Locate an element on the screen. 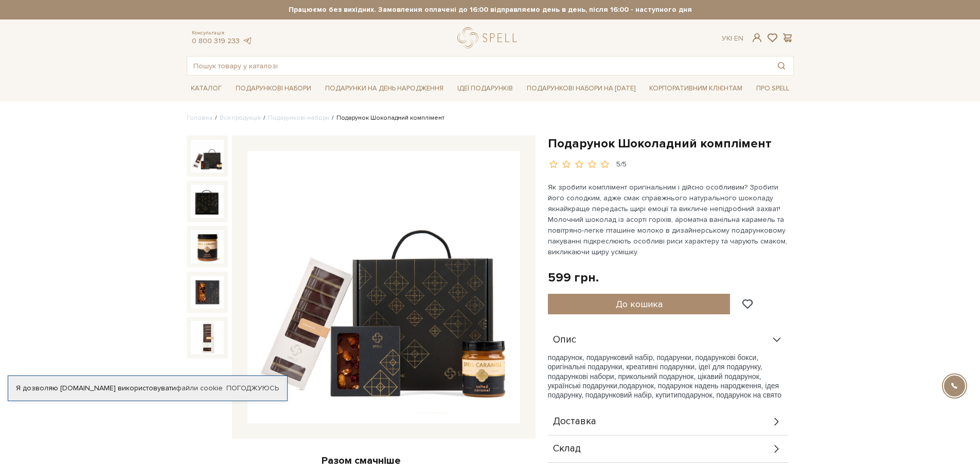 This screenshot has width=980, height=472. a: Погоджуюсь is located at coordinates (253, 389).